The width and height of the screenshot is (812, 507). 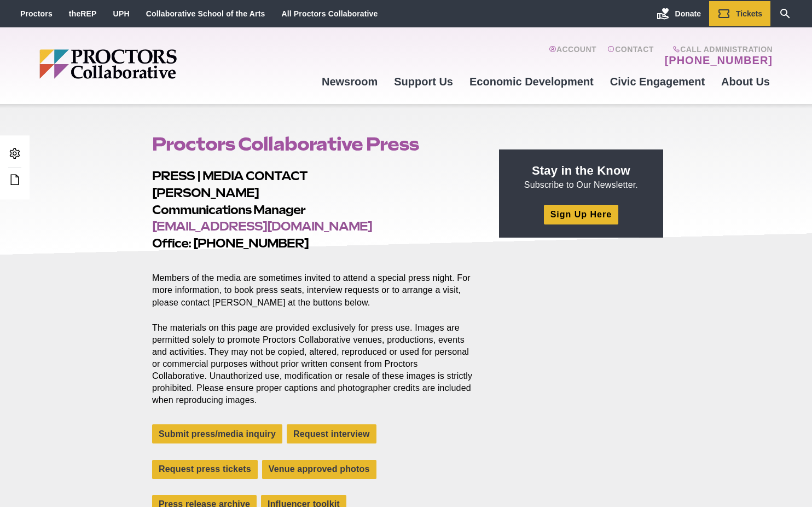 I want to click on a: Tickets, so click(x=740, y=14).